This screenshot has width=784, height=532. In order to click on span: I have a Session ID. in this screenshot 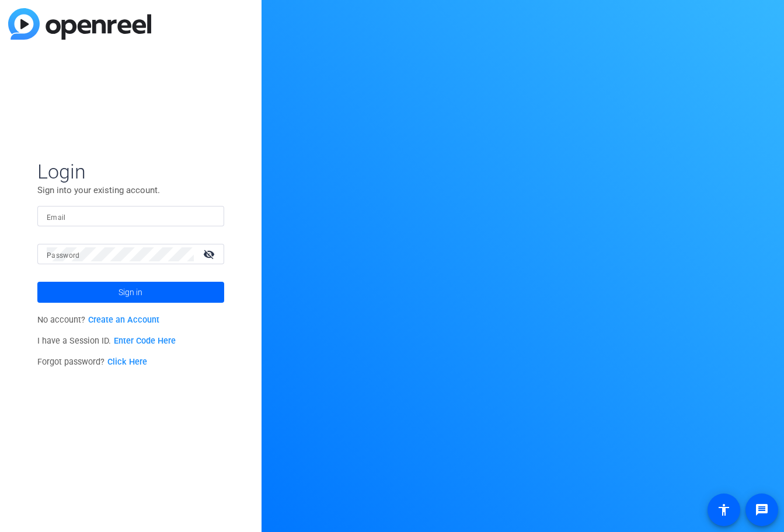, I will do `click(106, 340)`.